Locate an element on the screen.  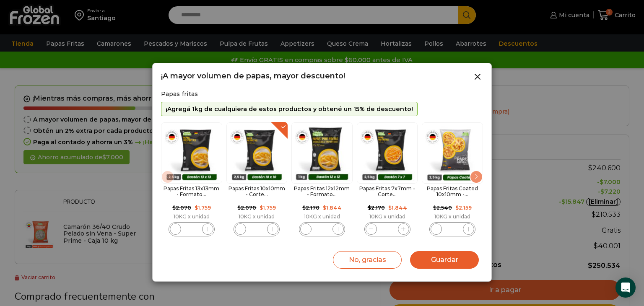
button: No, gracias is located at coordinates (367, 260).